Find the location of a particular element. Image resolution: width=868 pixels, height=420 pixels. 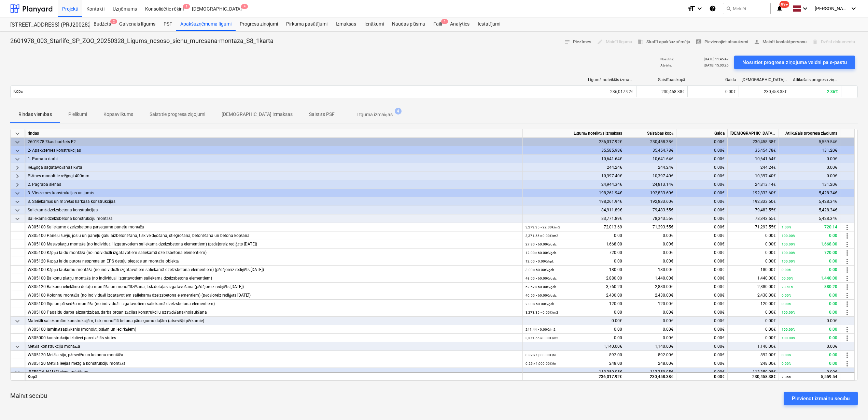

p: Atvērts : is located at coordinates (666, 65).